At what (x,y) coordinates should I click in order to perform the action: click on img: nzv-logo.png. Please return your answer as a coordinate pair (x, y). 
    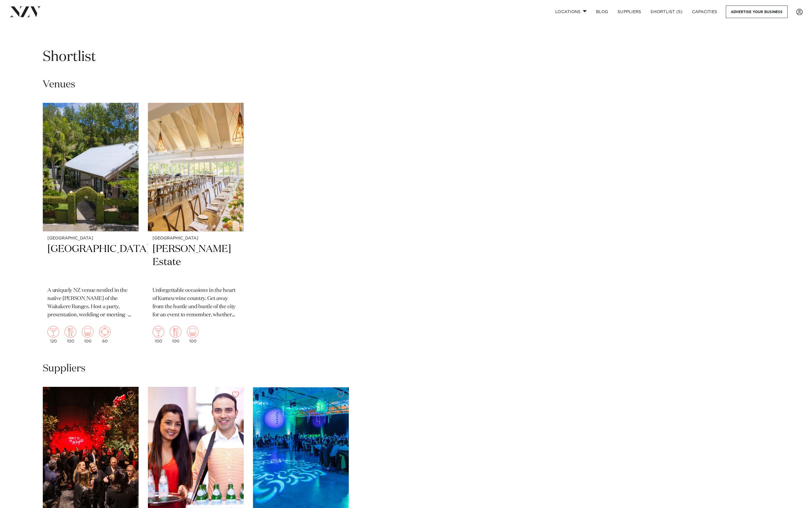
    Looking at the image, I should click on (25, 12).